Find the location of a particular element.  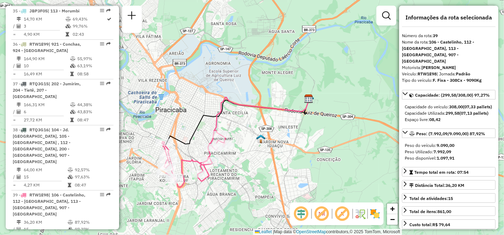

strong: 08,42 is located at coordinates (435, 119).